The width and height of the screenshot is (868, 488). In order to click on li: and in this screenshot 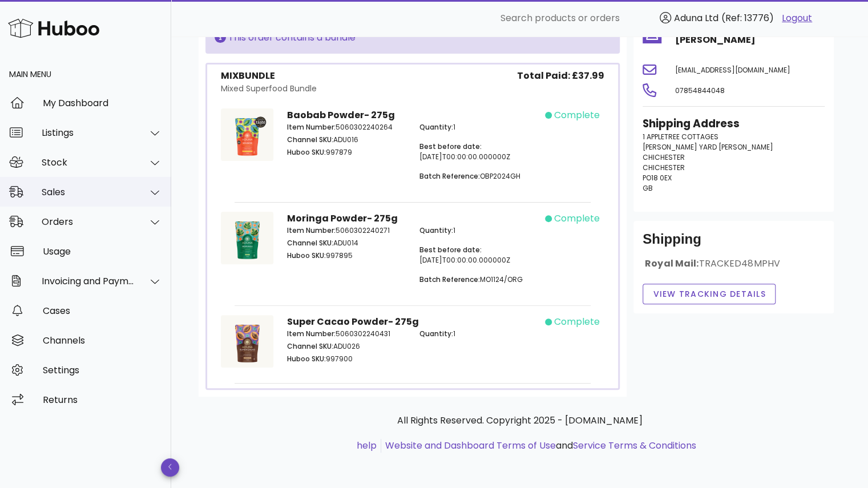, I will do `click(538, 446)`.